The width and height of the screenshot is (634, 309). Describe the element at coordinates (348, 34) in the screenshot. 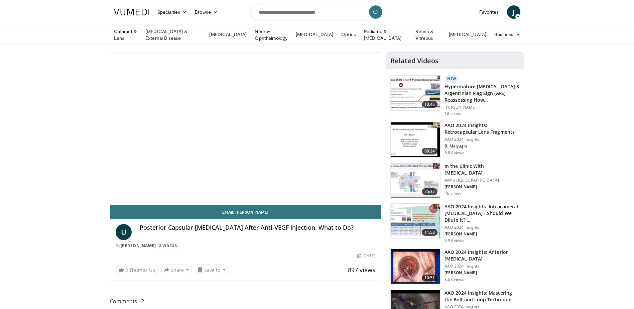

I see `a: Optics` at that location.